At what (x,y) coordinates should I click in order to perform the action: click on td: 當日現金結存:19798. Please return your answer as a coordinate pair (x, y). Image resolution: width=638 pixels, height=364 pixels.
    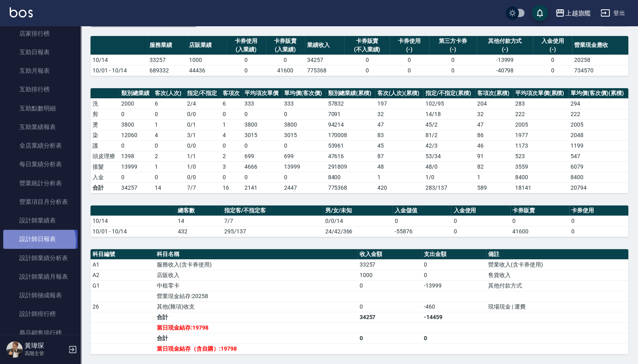
    Looking at the image, I should click on (256, 327).